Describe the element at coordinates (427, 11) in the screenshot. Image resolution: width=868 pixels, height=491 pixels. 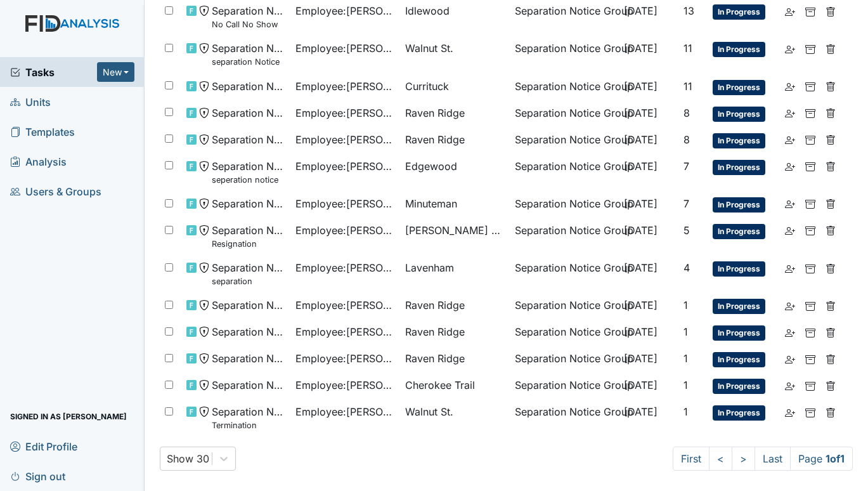
I see `span: Idlewood` at that location.